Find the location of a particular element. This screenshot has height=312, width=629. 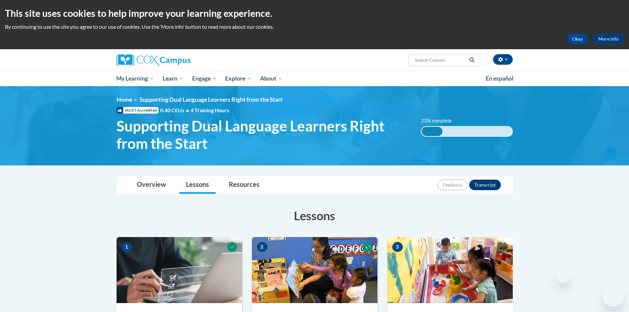

span: 1 is located at coordinates (127, 247).